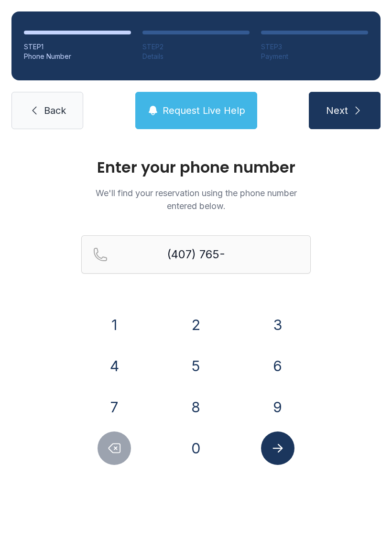 The width and height of the screenshot is (392, 541). Describe the element at coordinates (337, 110) in the screenshot. I see `span: Next` at that location.